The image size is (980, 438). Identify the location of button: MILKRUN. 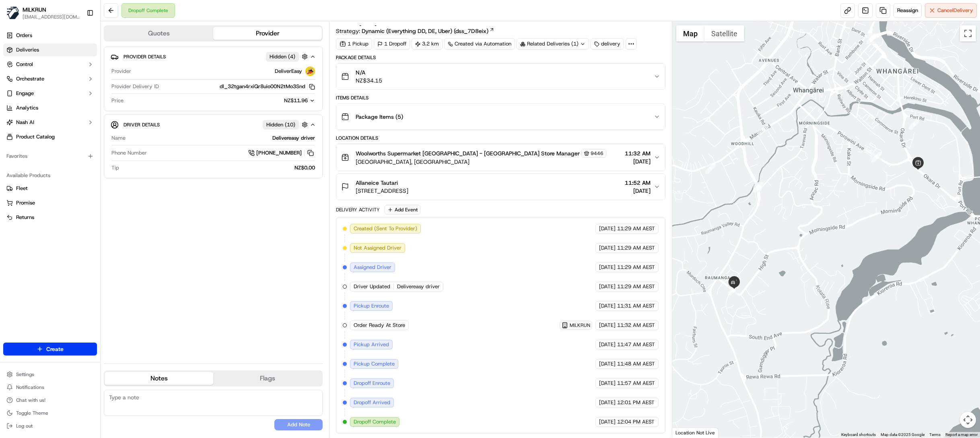
(34, 10).